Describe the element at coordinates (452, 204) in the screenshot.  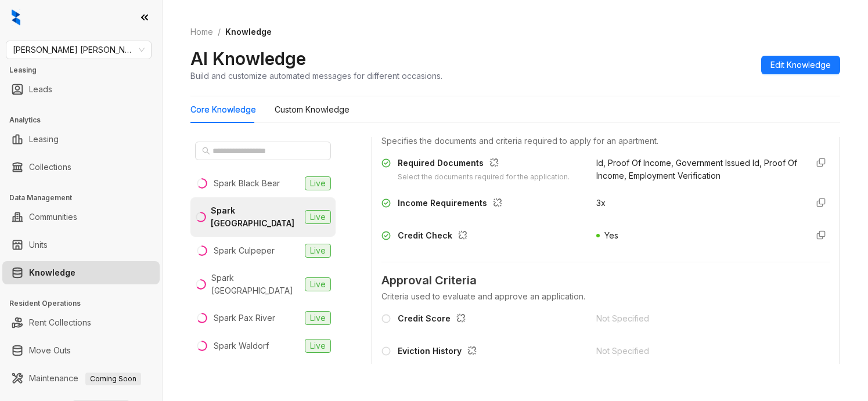
I see `div: Income Requirements` at that location.